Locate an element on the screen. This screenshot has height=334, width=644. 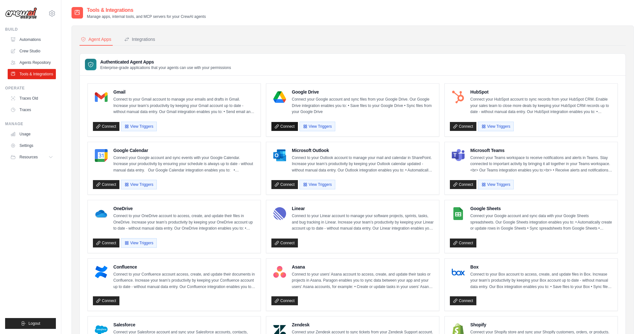
h4: Salesforce is located at coordinates (184, 325).